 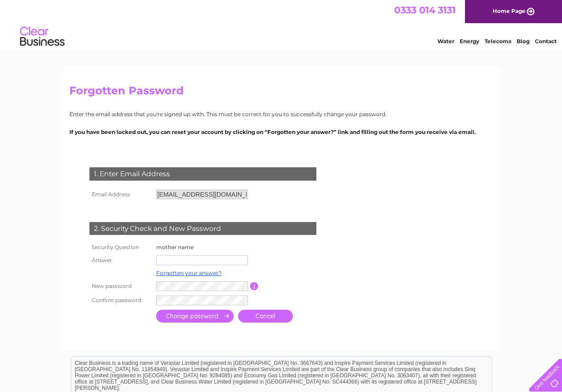 I want to click on h2: Forgotten Password, so click(x=281, y=93).